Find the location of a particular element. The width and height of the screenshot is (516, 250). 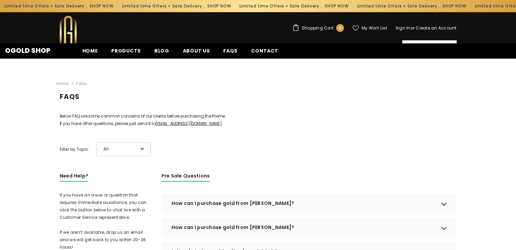

a: Blog is located at coordinates (162, 53).